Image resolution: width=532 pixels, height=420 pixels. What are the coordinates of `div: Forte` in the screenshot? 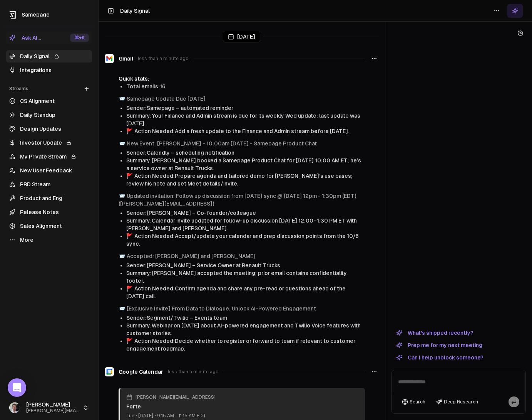 It's located at (171, 406).